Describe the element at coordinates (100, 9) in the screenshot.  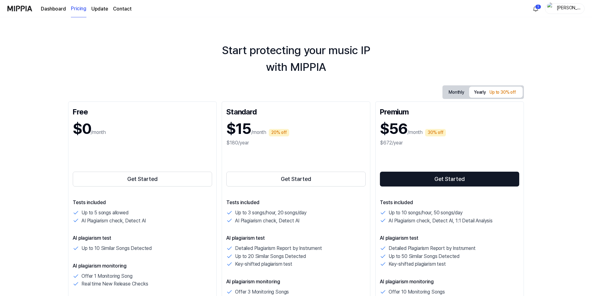
I see `a: Update` at that location.